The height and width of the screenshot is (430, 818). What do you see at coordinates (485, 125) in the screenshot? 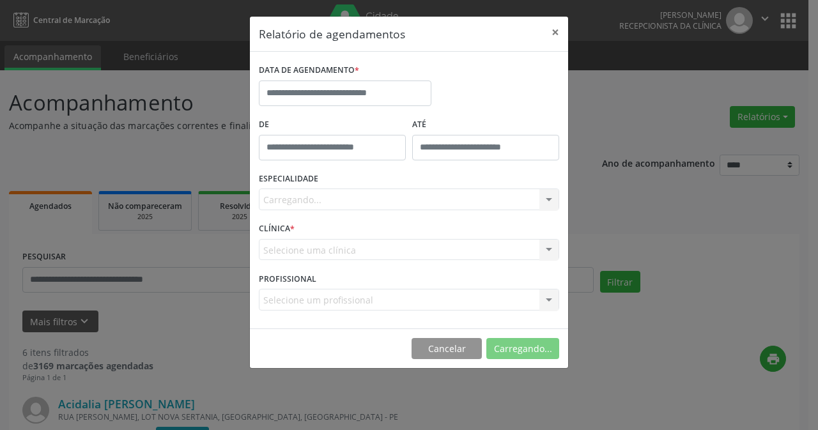
I see `label: ATÉ` at bounding box center [485, 125].